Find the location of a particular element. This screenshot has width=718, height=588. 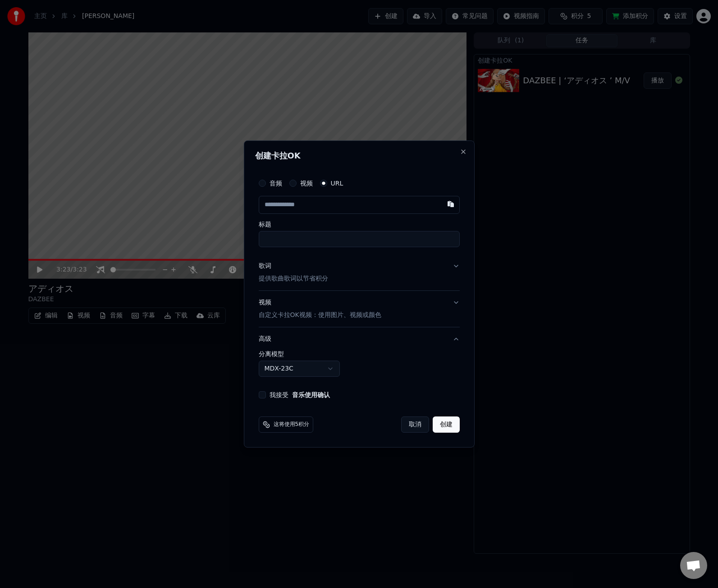

p: 自定义卡拉OK视频：使用图片、视频或颜色 is located at coordinates (320, 315).